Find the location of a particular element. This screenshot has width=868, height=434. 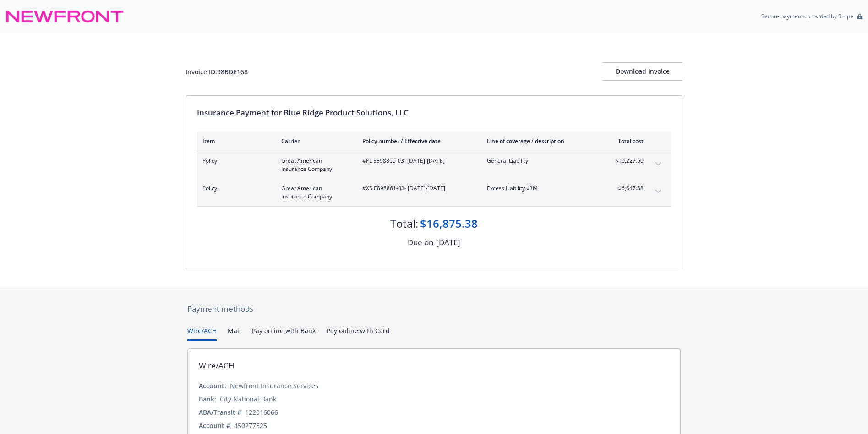

div: Payment methods is located at coordinates (434, 309).